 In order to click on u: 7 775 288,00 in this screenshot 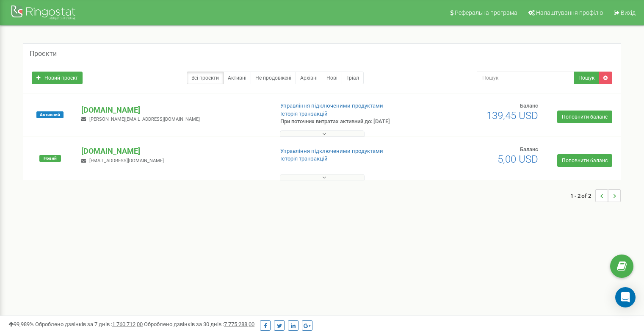, I will do `click(239, 324)`.